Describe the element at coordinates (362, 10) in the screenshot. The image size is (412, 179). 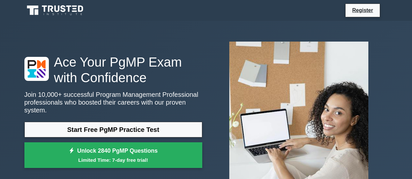
I see `a: Register` at that location.